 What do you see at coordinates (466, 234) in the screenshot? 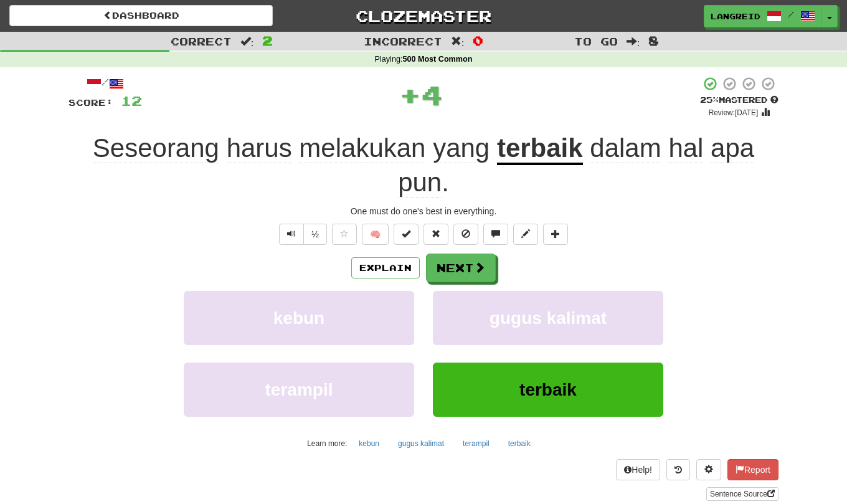
I see `button: Ignore sentence (alt+i)` at bounding box center [466, 234].